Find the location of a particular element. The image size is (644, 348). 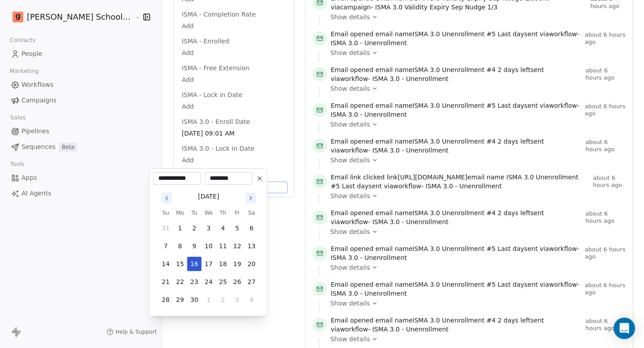

th: Monday is located at coordinates (180, 213).